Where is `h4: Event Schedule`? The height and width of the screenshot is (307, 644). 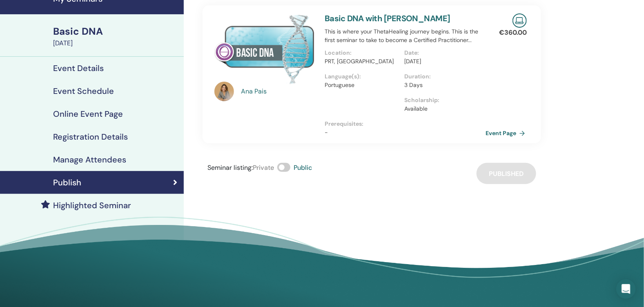
h4: Event Schedule is located at coordinates (84, 91).